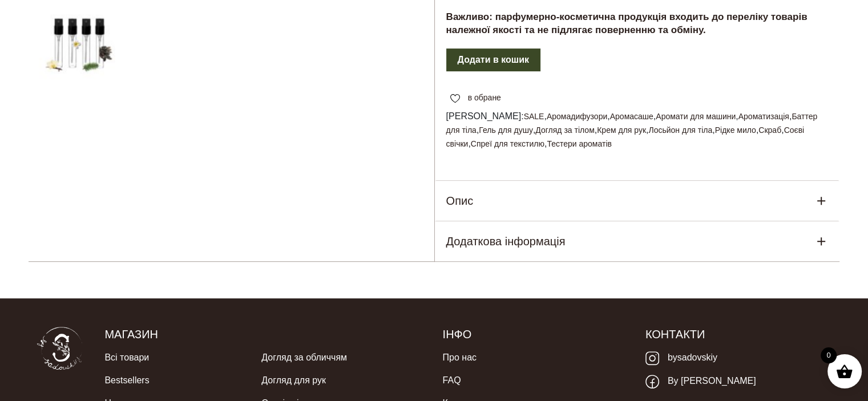 Image resolution: width=868 pixels, height=401 pixels. Describe the element at coordinates (695, 116) in the screenshot. I see `a: Аромати для машини` at that location.